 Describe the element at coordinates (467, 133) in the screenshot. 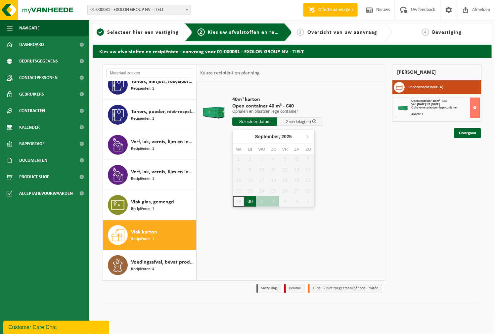

I see `a: Doorgaan` at that location.